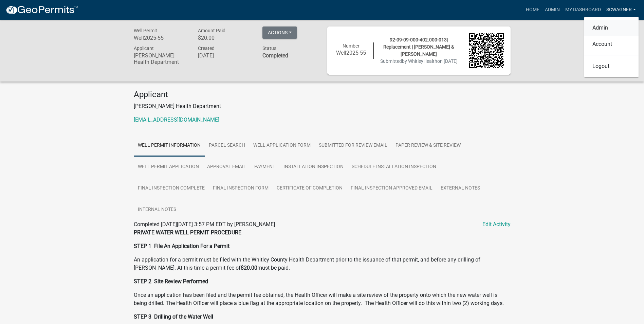 This screenshot has height=324, width=644. Describe the element at coordinates (393, 167) in the screenshot. I see `a: Schedule Installation Inspection` at that location.